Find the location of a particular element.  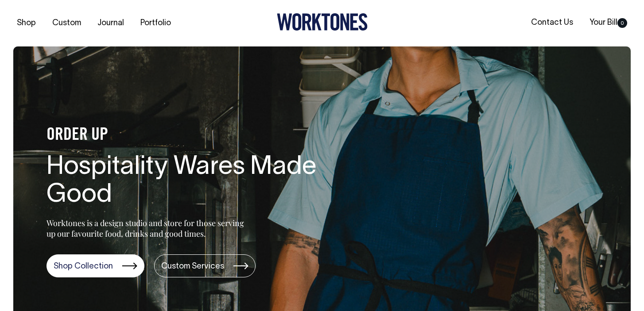

h1: Hospitality Wares Made Good is located at coordinates (188, 182).